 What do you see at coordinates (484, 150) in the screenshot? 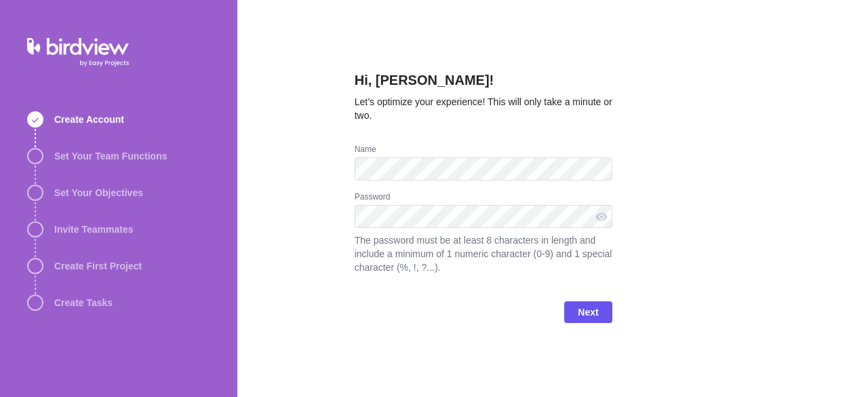
I see `div: Name` at bounding box center [484, 150].